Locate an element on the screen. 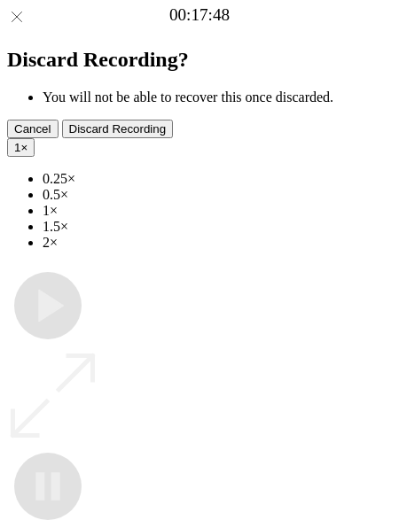 This screenshot has height=528, width=399. a: 00:17:48 is located at coordinates (199, 15).